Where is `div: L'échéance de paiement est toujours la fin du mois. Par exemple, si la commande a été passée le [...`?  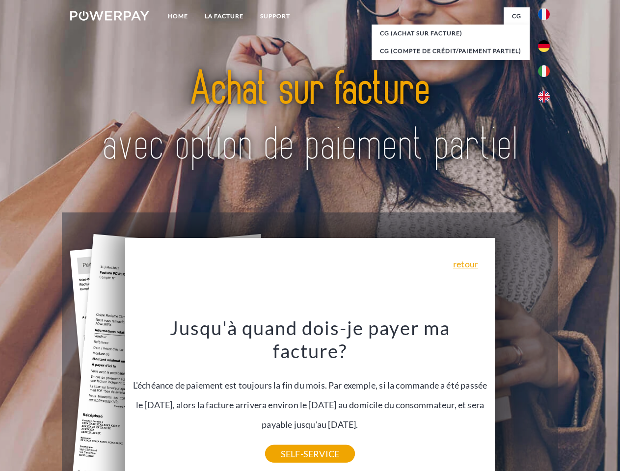
div: L'échéance de paiement est toujours la fin du mois. Par exemple, si la commande a été passée le [... is located at coordinates (310, 385).